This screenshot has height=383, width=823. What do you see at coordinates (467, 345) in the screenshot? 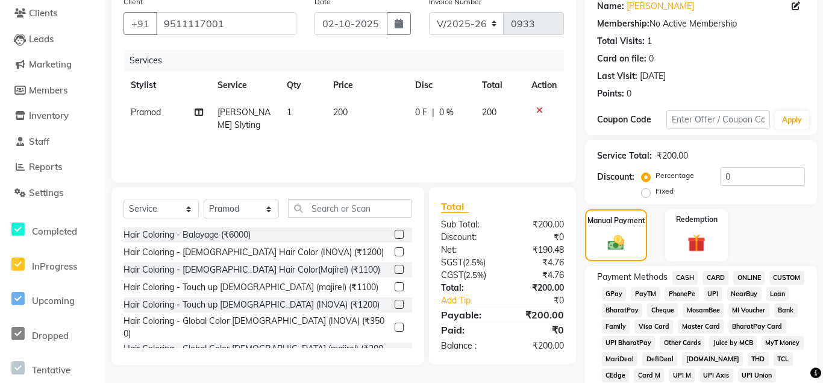
I see `div: Balance :` at bounding box center [467, 345].